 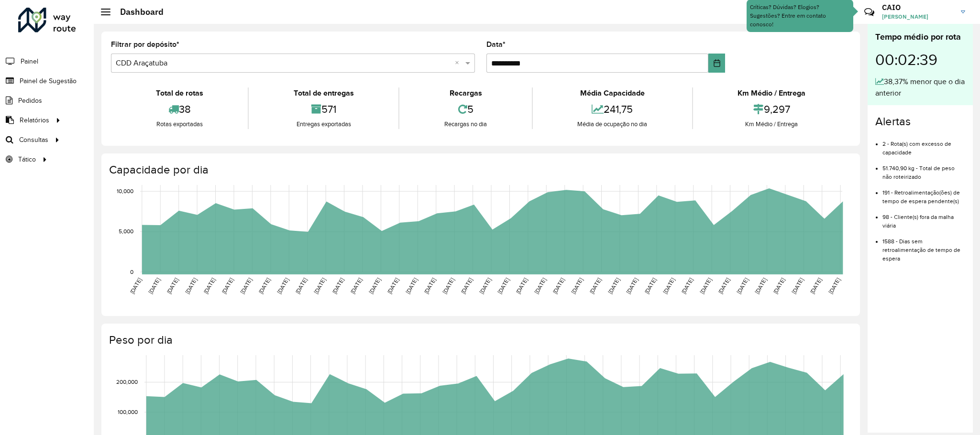 I want to click on h2: Dashboard, so click(x=137, y=12).